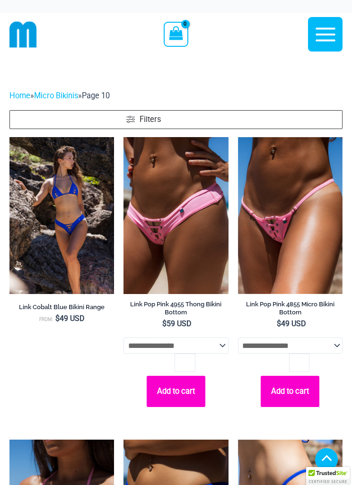  What do you see at coordinates (290, 216) in the screenshot?
I see `a: Link Pop Pink 4855 Bottom 01Link Pop Pink 3070 Top 4855 Bottom 03Link Pop Pink 3070 Top 4855 Bott...` at bounding box center [290, 216].